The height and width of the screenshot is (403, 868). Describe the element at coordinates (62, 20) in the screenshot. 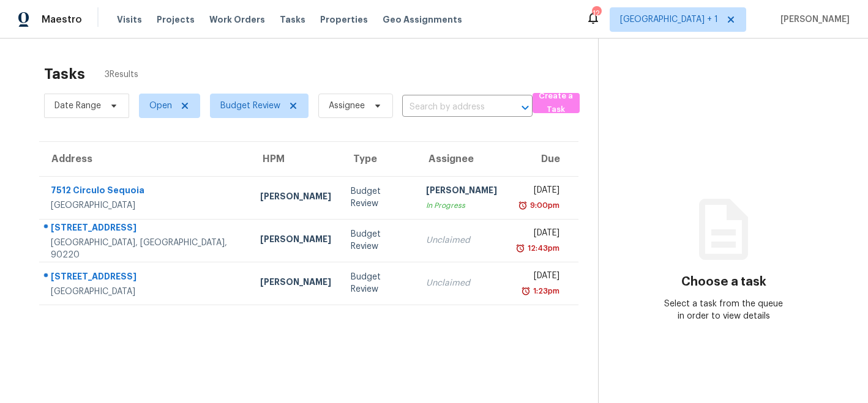

I see `span: Maestro` at that location.